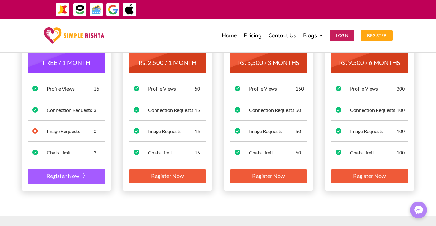  Describe the element at coordinates (376, 35) in the screenshot. I see `button: Register` at that location.